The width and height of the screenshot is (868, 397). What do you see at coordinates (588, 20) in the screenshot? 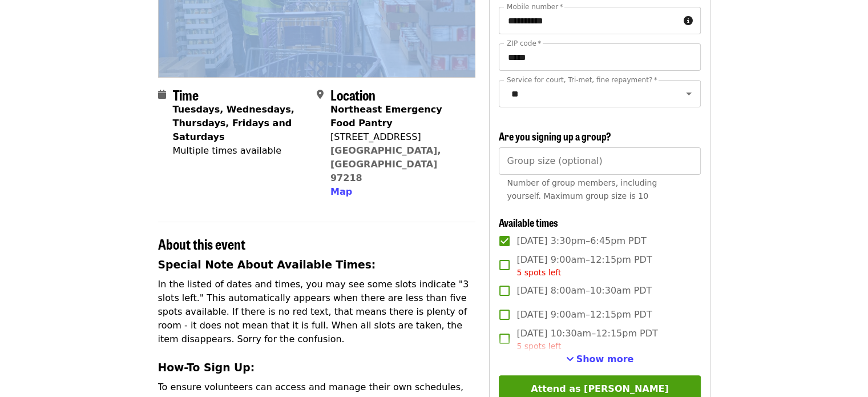
I see `input: Mobile number` at bounding box center [588, 20].